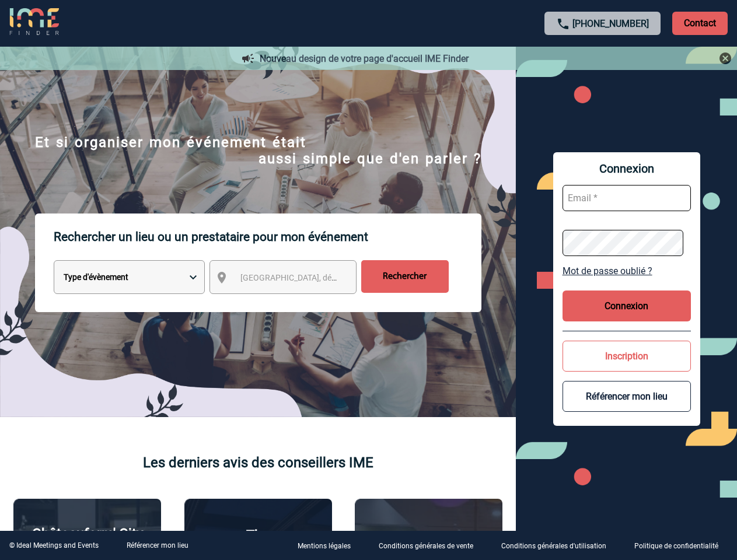 The height and width of the screenshot is (560, 737). Describe the element at coordinates (324, 546) in the screenshot. I see `p: Mentions légales` at that location.